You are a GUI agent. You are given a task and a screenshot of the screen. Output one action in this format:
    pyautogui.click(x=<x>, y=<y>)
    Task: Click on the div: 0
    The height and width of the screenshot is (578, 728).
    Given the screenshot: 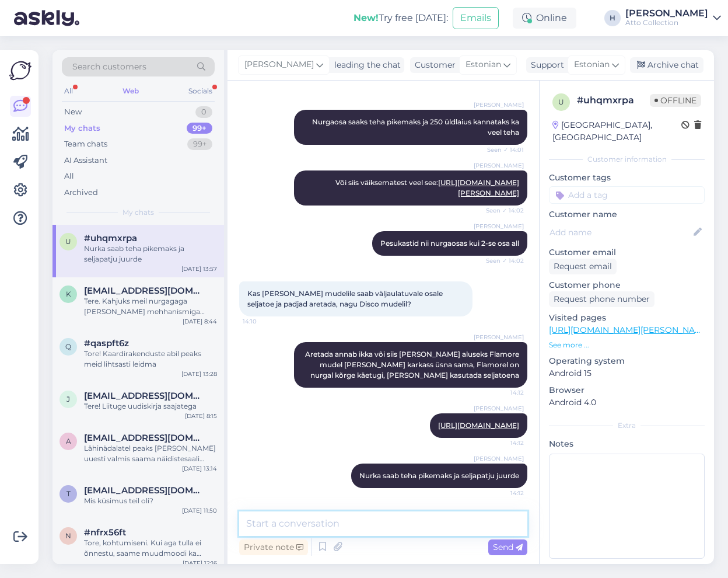 What is the action you would take?
    pyautogui.click(x=203, y=112)
    